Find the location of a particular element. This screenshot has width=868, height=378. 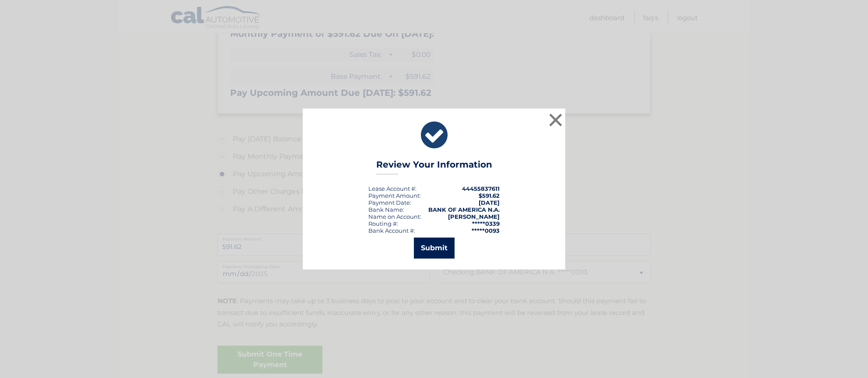

strong: BANK OF AMERICA N.A. is located at coordinates (464, 209).